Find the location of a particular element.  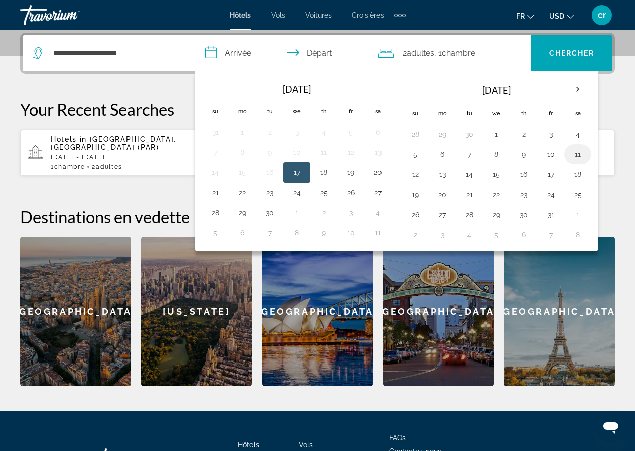

span: Chercher is located at coordinates (572, 53).